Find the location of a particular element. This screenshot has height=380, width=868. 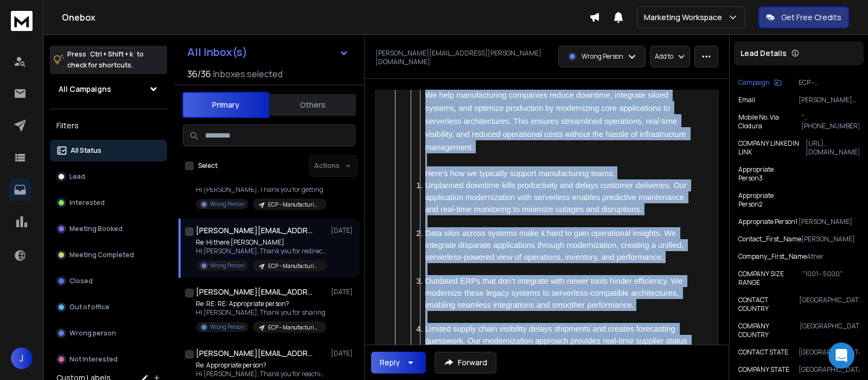

p: Email is located at coordinates (747, 100).